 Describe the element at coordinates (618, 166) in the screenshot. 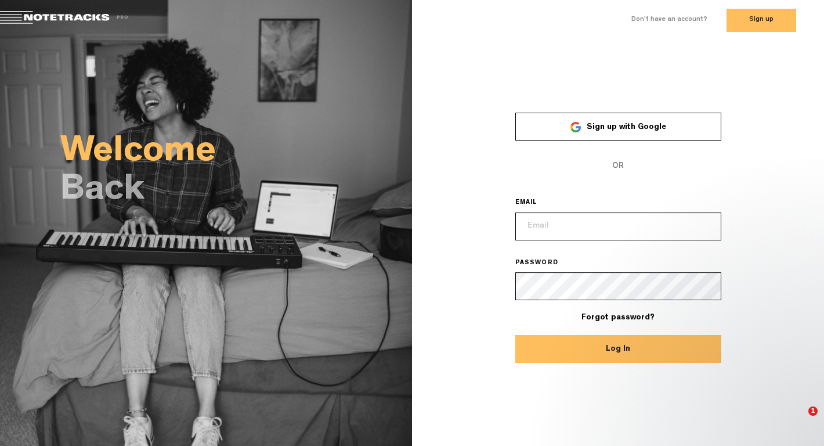

I see `span: OR` at that location.